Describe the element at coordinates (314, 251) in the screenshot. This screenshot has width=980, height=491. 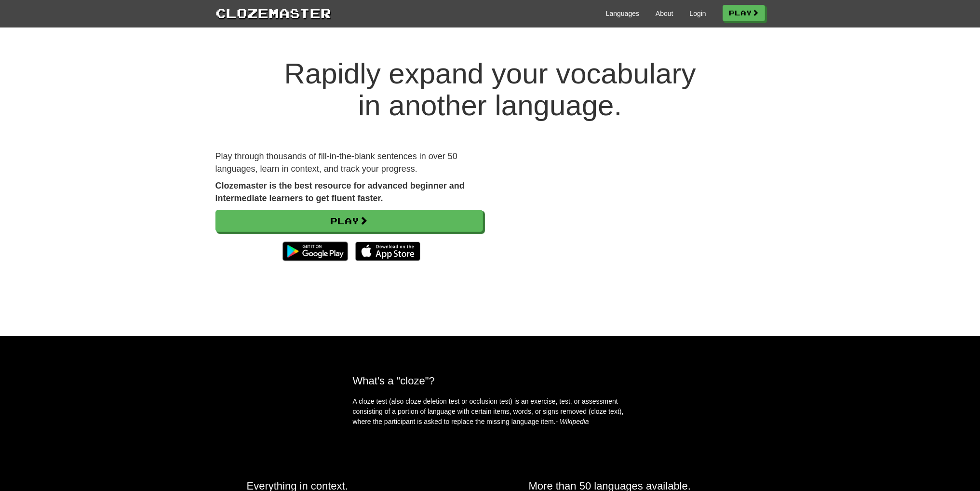
I see `img: Get it on Google Play` at that location.